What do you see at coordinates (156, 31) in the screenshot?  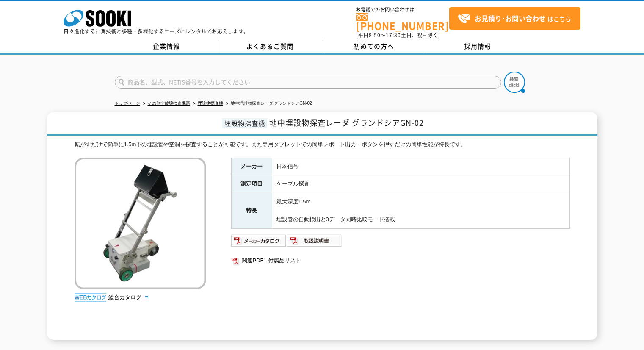 I see `p: 日々進化する計測技術と多種・多様化するニーズにレンタルでお応えします。` at bounding box center [156, 31].